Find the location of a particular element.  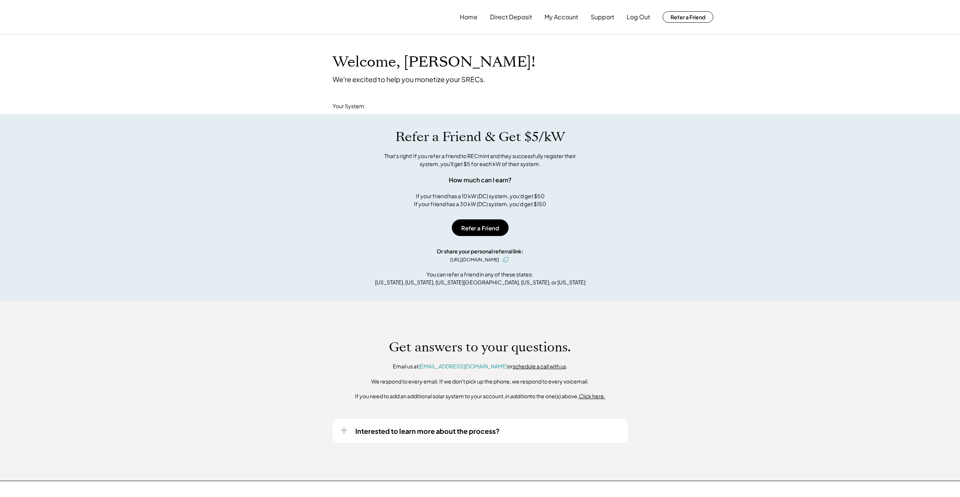

u: Click here. is located at coordinates (592, 396).